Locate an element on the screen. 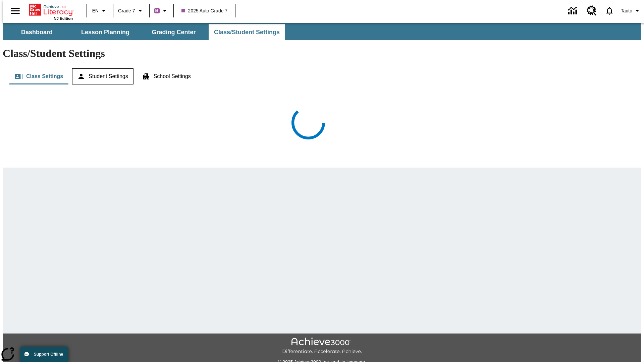 Image resolution: width=644 pixels, height=362 pixels. button: Grading Center is located at coordinates (174, 32).